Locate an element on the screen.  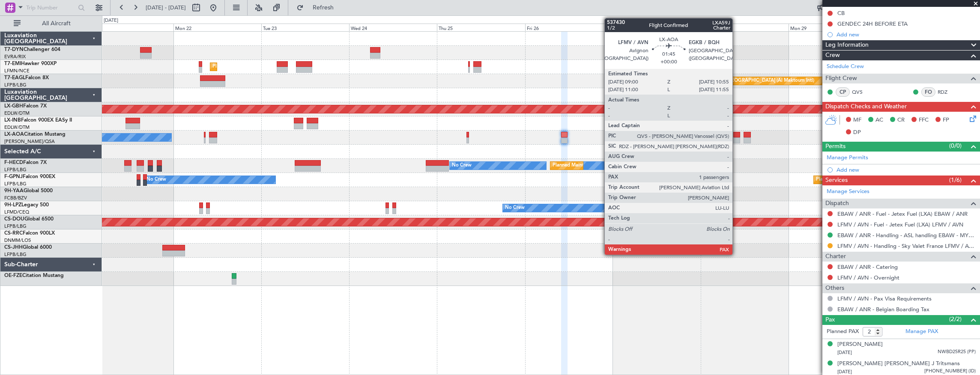
div: GENDEC 24H BEFORE ETA is located at coordinates (872, 24).